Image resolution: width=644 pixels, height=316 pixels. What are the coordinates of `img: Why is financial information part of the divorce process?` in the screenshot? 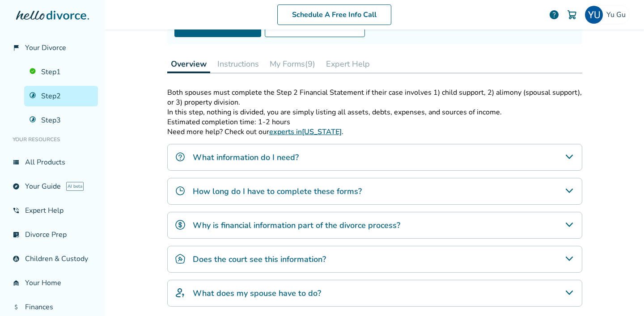 It's located at (181, 225).